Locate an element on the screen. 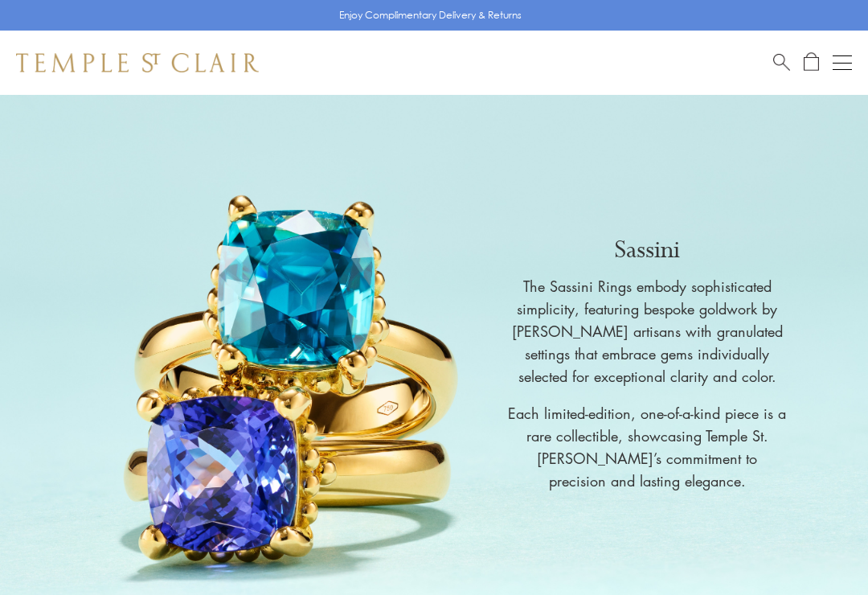 This screenshot has height=595, width=868. p: Enjoy Complimentary Delivery & Returns is located at coordinates (430, 16).